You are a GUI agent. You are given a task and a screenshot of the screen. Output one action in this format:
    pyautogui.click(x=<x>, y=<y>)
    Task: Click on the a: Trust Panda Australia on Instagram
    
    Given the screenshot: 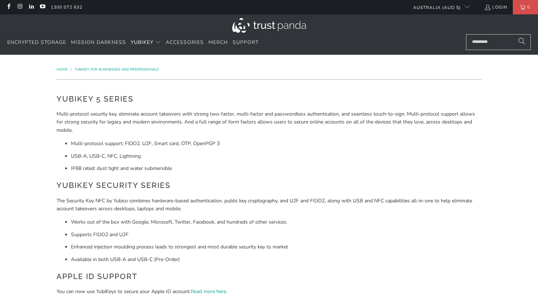 What is the action you would take?
    pyautogui.click(x=19, y=7)
    